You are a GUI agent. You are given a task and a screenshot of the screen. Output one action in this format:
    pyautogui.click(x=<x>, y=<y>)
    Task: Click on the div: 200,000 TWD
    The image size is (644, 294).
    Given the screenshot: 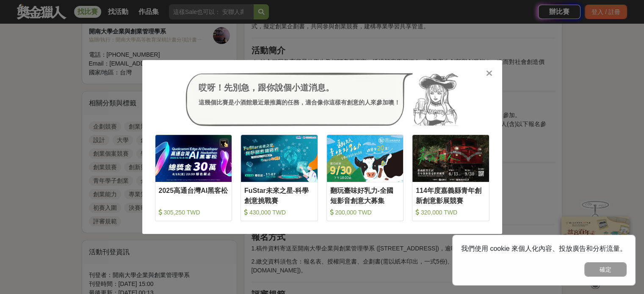 What is the action you would take?
    pyautogui.click(x=365, y=212)
    